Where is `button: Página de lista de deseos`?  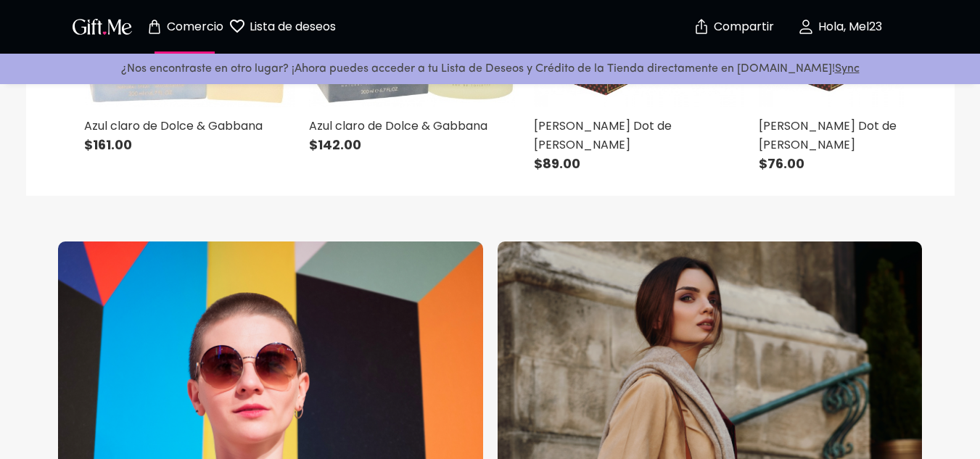 button: Página de lista de deseos is located at coordinates (282, 27).